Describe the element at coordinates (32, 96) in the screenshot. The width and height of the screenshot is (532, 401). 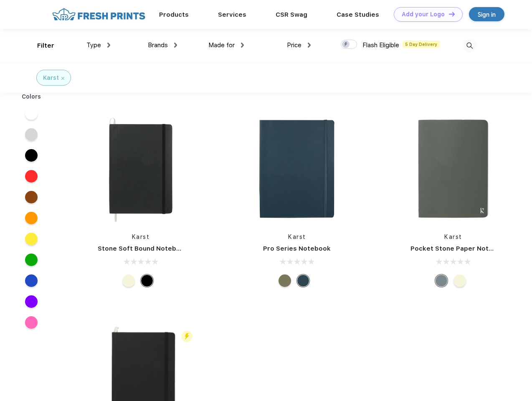
I see `div: Colors` at that location.